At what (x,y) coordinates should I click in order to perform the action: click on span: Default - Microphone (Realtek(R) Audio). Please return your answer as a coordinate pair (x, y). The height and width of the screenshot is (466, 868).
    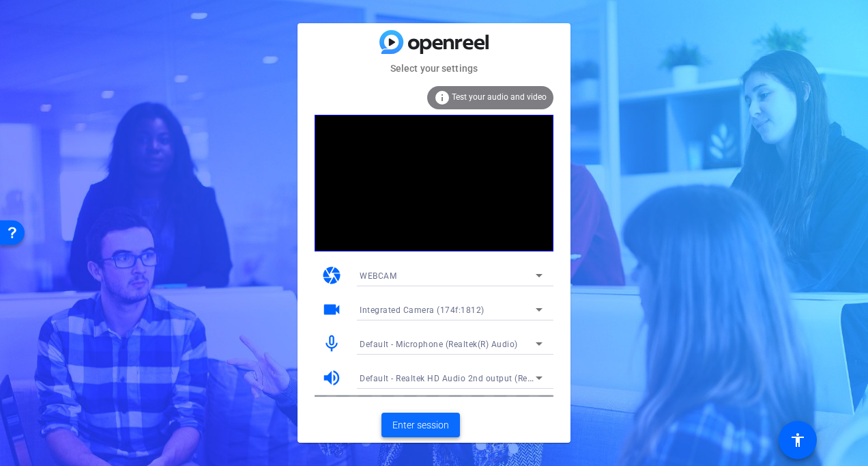
    Looking at the image, I should click on (439, 344).